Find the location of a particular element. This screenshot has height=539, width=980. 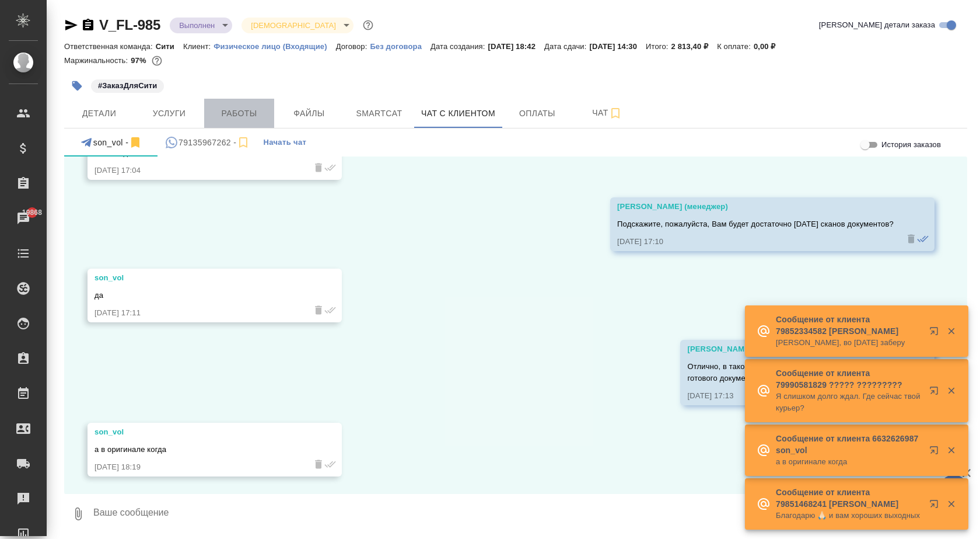

span: 19868 is located at coordinates (32, 212).